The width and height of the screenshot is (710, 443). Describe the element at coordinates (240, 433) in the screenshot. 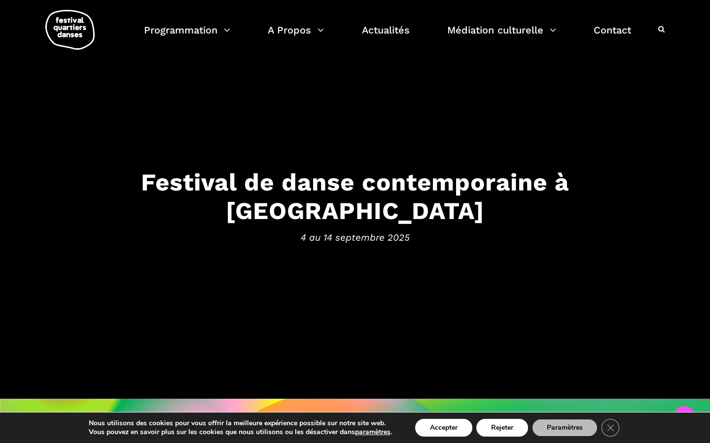

I see `p: Vous pouvez en savoir plus sur les cookies que nous utilisons ou les désactiver dans .` at that location.